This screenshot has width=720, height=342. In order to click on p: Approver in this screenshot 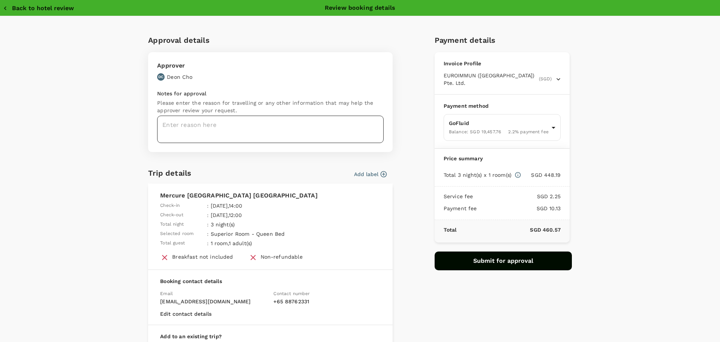, I will do `click(175, 66)`.